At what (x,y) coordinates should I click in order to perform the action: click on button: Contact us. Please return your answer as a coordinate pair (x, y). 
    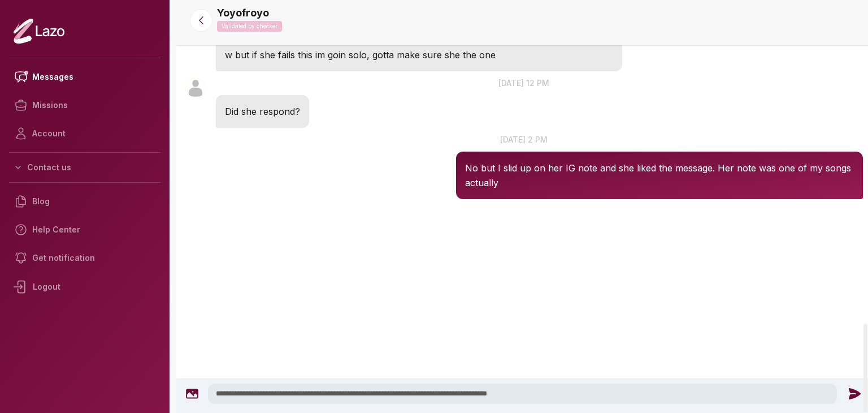
    Looking at the image, I should click on (85, 168).